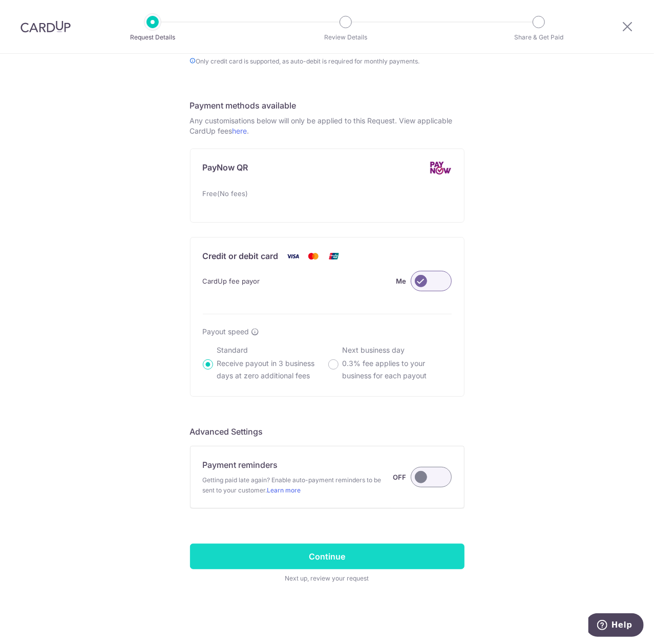  Describe the element at coordinates (397, 370) in the screenshot. I see `p: 0.3% fee applies to your business for each payout` at that location.